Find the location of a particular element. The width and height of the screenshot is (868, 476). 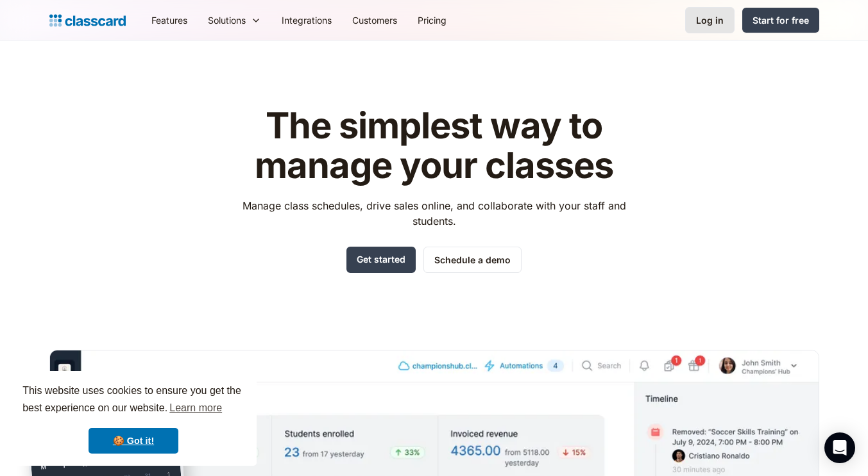

a: Pricing is located at coordinates (432, 20).